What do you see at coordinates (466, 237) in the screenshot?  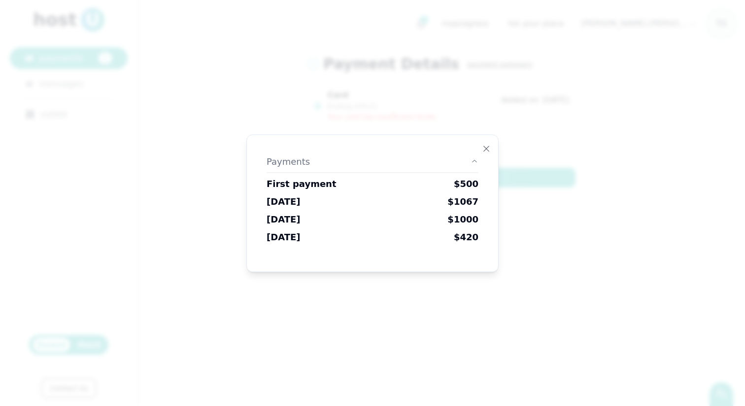 I see `div: $ 420` at bounding box center [466, 237].